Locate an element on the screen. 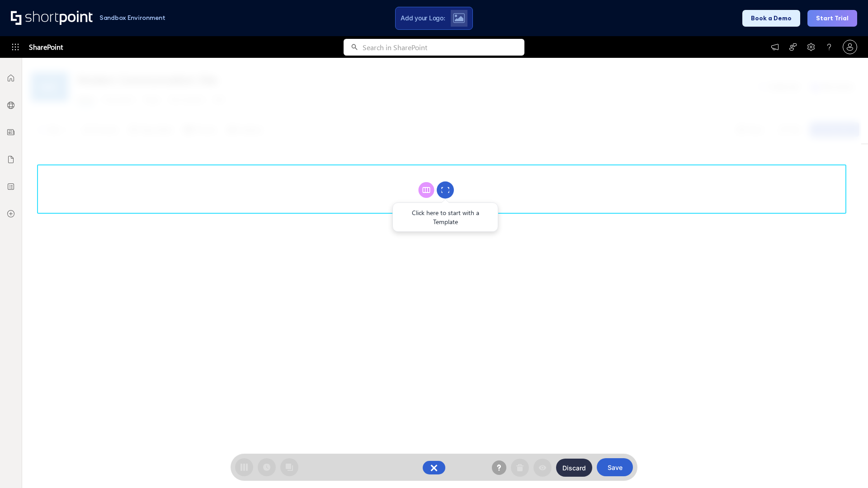 Image resolution: width=868 pixels, height=488 pixels. button: Discard is located at coordinates (574, 468).